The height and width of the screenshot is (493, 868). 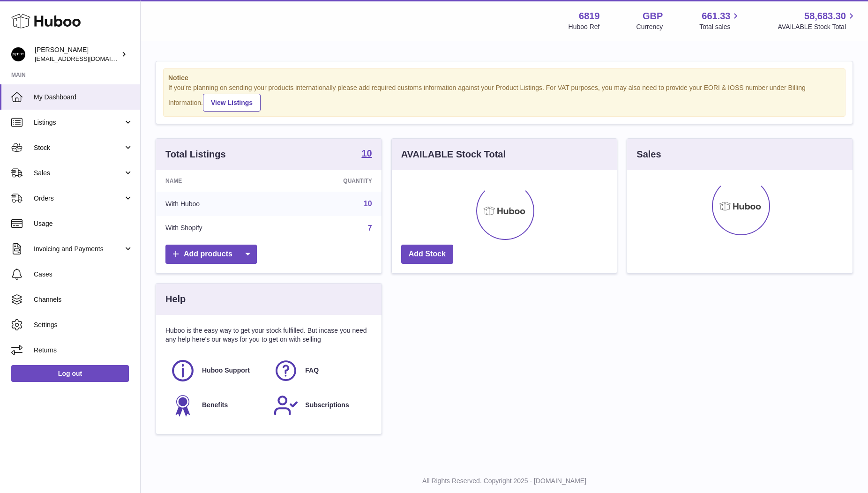 I want to click on span: Huboo Support, so click(x=226, y=370).